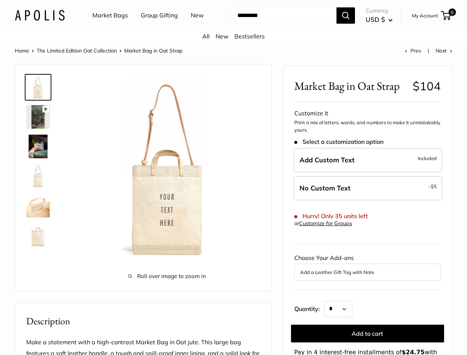 The width and height of the screenshot is (467, 355). What do you see at coordinates (325, 223) in the screenshot?
I see `a: Customize for Groups` at bounding box center [325, 223].